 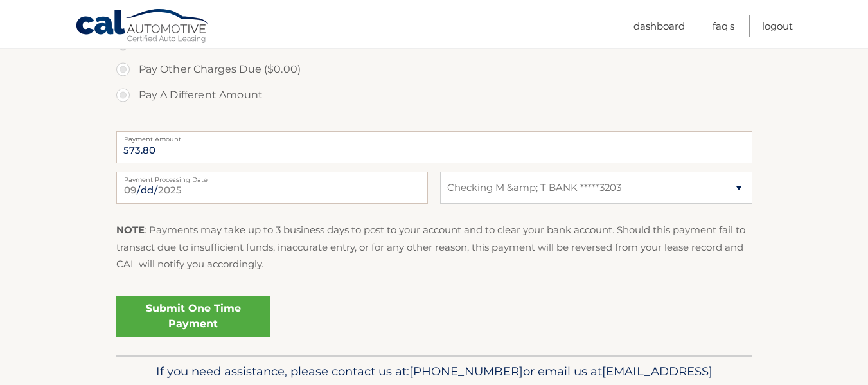 I want to click on p: : Payments may take up to 3 business days to post to your account and to clear your bank account...., so click(x=434, y=247).